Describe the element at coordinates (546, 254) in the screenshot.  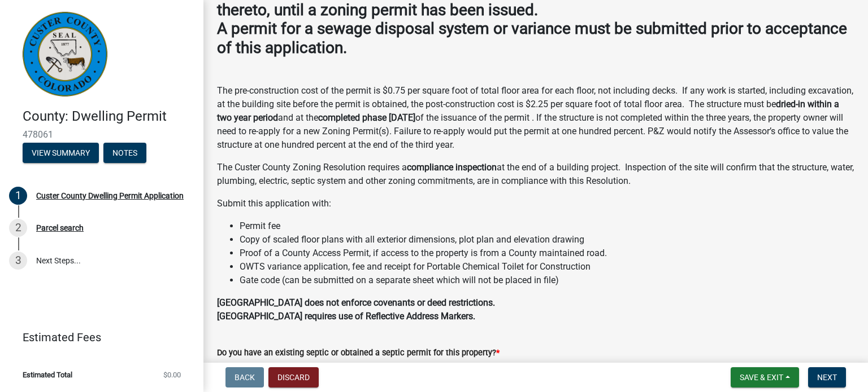
I see `li: Proof of a County Access Permit, if access to the property is from a County maintained road.` at that location.